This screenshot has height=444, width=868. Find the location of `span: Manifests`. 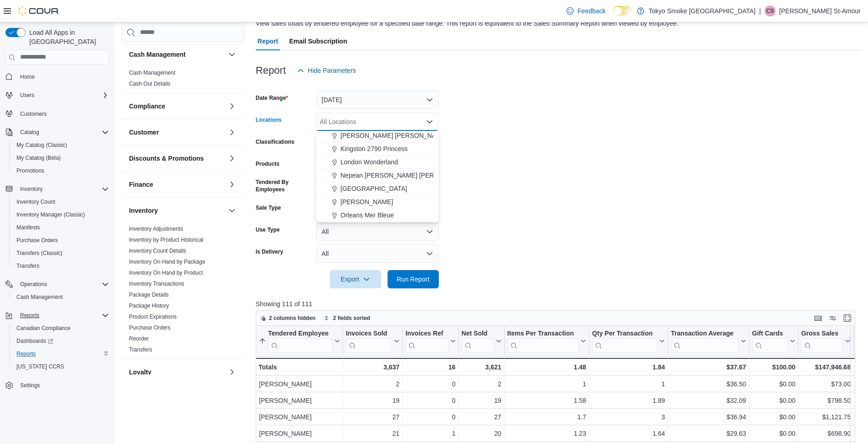

span: Manifests is located at coordinates (61, 227).